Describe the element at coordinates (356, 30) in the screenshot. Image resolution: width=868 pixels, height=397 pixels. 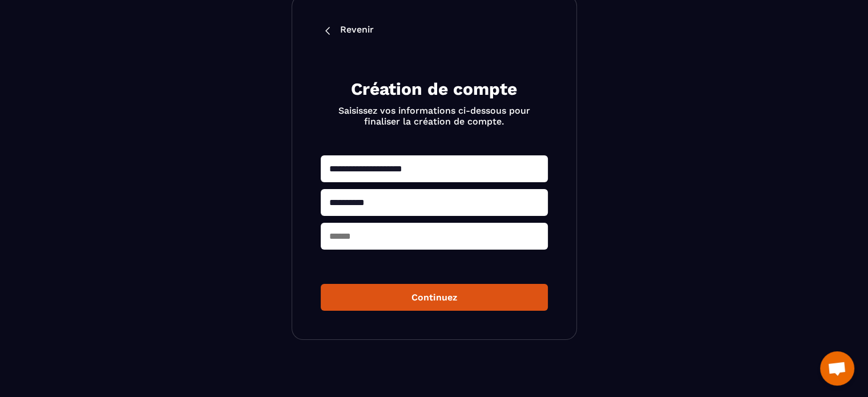
I see `p: Revenir` at that location.